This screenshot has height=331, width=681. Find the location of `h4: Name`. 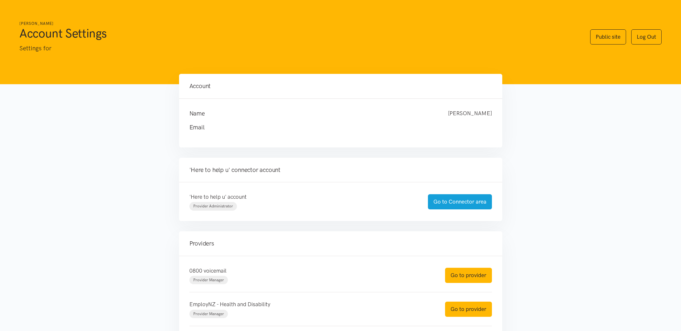

h4: Name is located at coordinates (312, 114).